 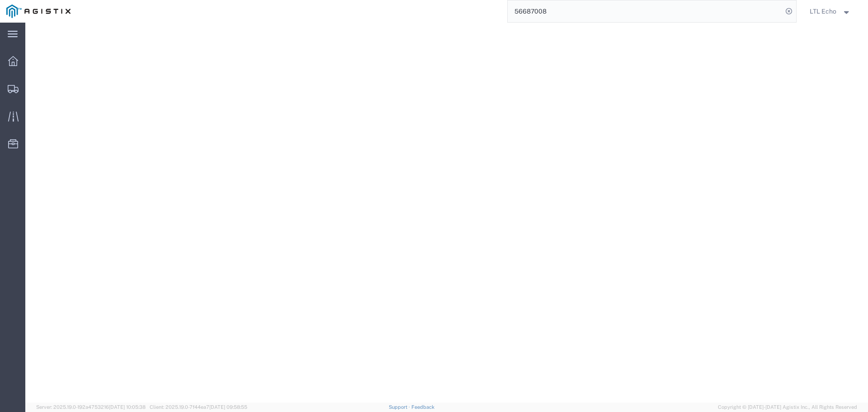 What do you see at coordinates (423, 407) in the screenshot?
I see `a: Feedback` at bounding box center [423, 407].